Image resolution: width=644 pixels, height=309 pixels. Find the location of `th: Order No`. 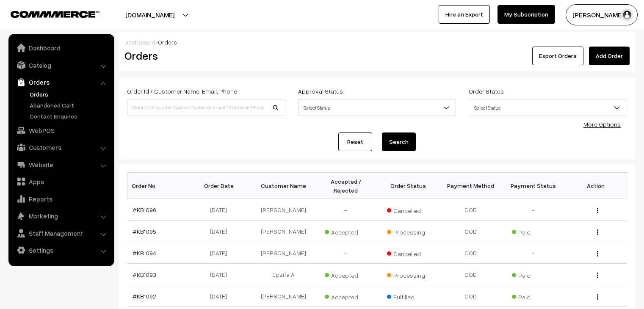

th: Order No is located at coordinates (159, 186).